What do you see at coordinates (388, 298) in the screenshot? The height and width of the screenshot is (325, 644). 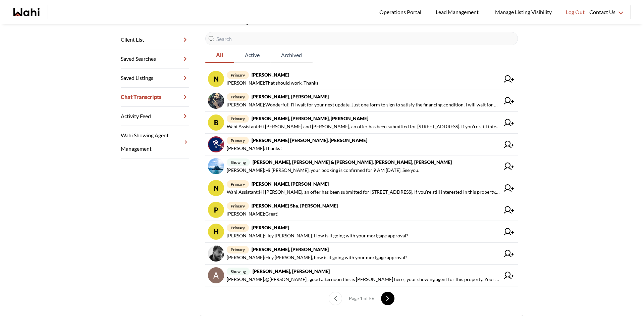 I see `button: next page` at bounding box center [388, 298].